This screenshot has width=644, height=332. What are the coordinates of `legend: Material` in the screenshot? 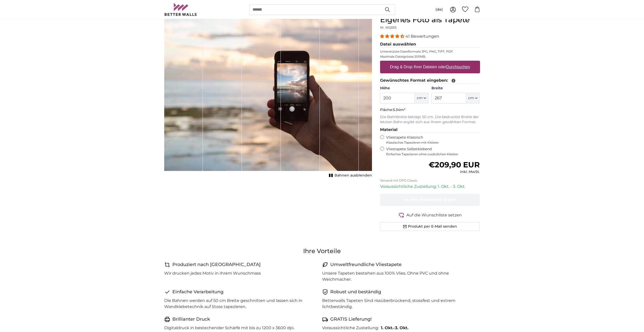 It's located at (430, 129).